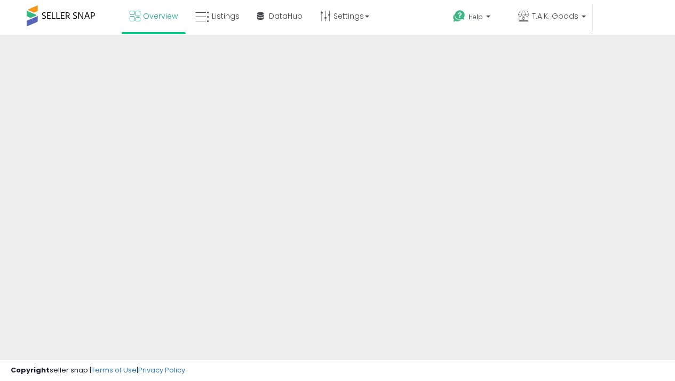  Describe the element at coordinates (555, 16) in the screenshot. I see `span: T.A.K. Goods` at that location.